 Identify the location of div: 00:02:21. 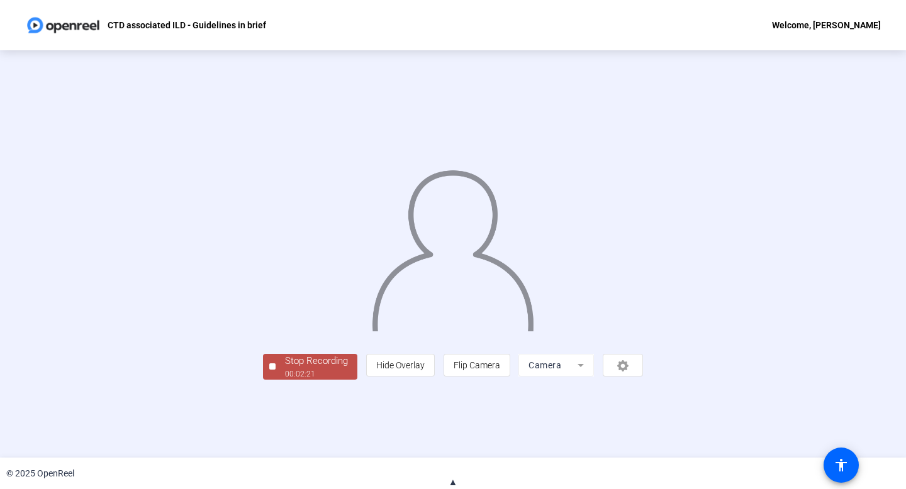
(316, 374).